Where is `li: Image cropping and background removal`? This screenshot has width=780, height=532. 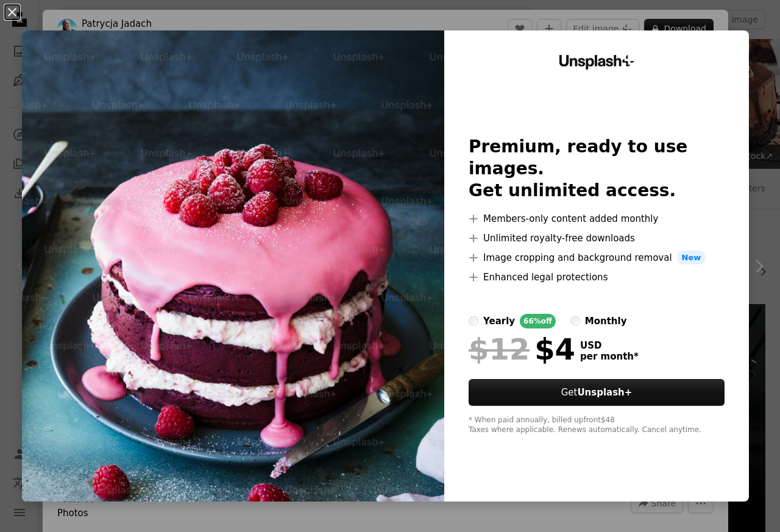 li: Image cropping and background removal is located at coordinates (597, 258).